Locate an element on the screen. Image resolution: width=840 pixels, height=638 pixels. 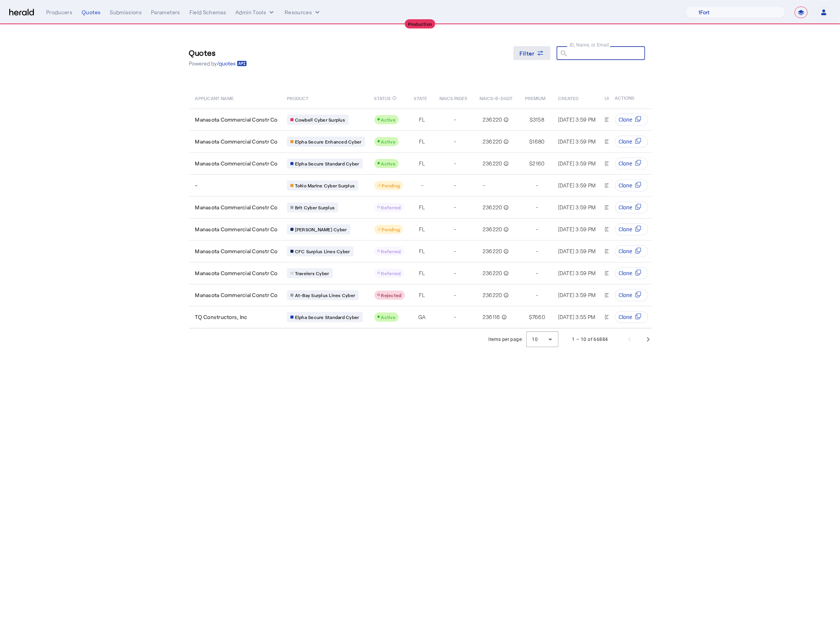
button: Filter is located at coordinates (532, 53).